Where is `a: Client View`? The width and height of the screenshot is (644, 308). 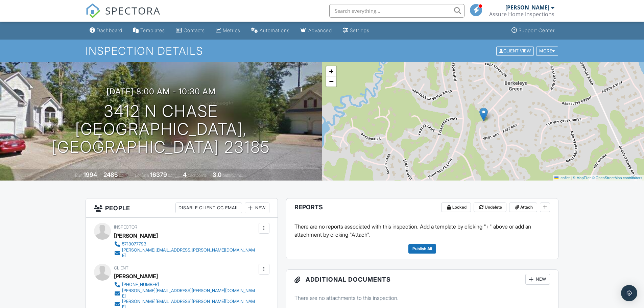 a: Client View is located at coordinates (515, 50).